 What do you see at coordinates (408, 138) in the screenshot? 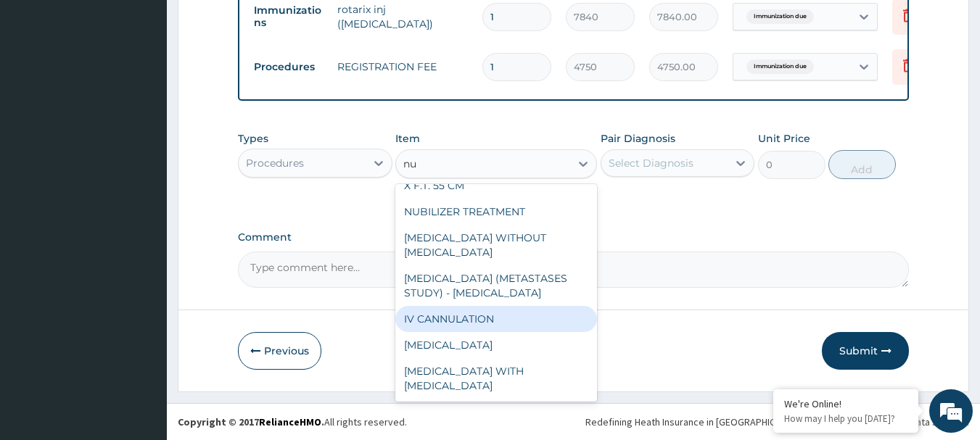
I see `label: Item` at bounding box center [408, 138].